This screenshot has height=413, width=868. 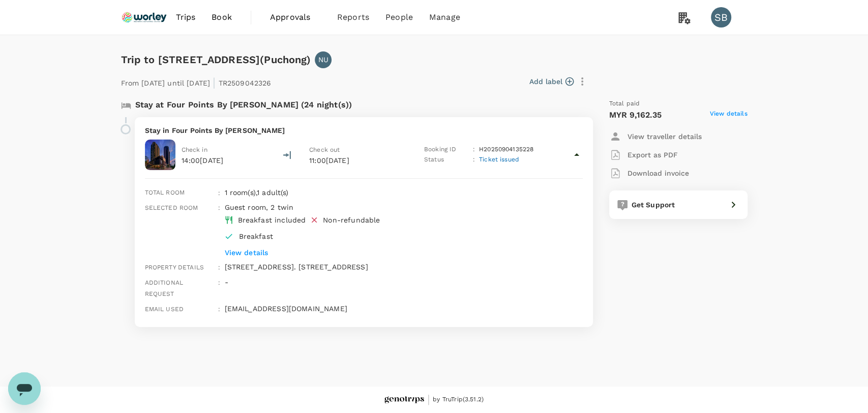 What do you see at coordinates (446, 149) in the screenshot?
I see `p: Booking ID` at bounding box center [446, 149].